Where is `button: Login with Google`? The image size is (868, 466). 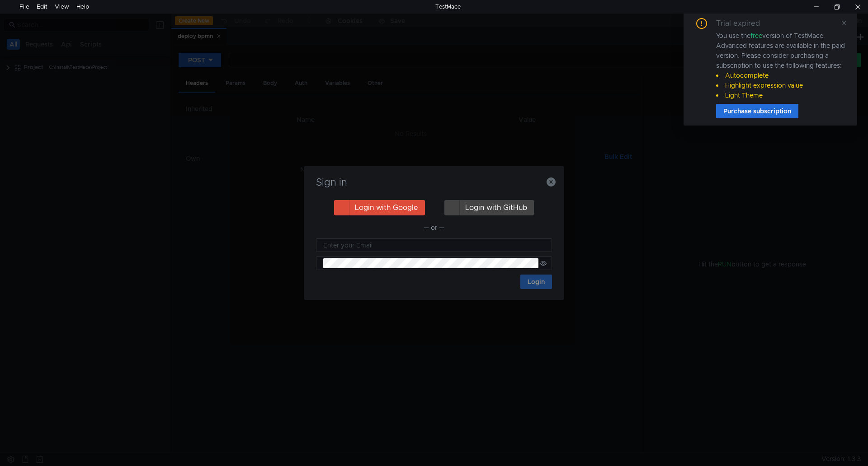 button: Login with Google is located at coordinates (379, 208).